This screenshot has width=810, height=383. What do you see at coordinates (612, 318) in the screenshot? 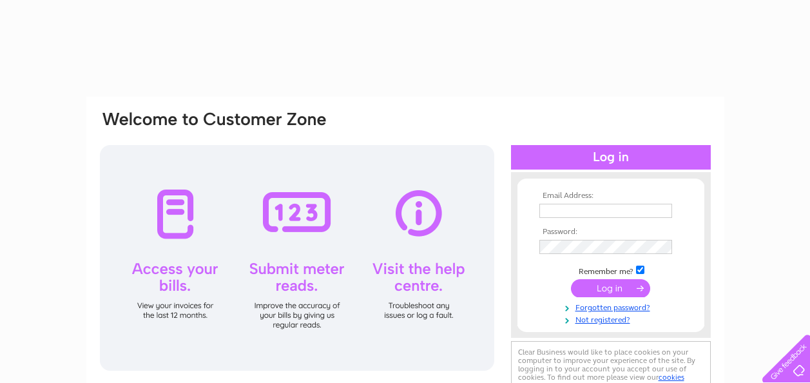
I see `a: Not registered?` at bounding box center [612, 318].